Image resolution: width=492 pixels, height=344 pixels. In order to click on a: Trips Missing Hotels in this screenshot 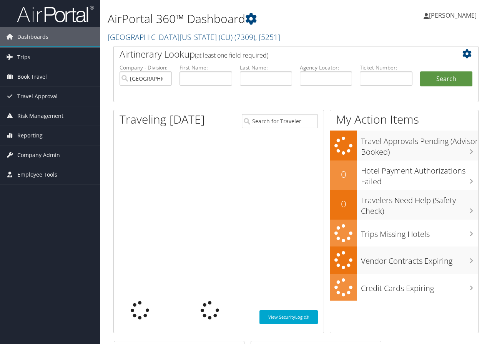, I will do `click(404, 233)`.